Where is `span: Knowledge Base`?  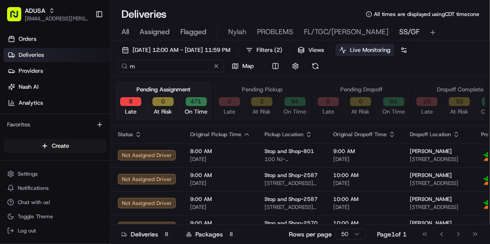
span: Knowledge Base is located at coordinates (43, 133).